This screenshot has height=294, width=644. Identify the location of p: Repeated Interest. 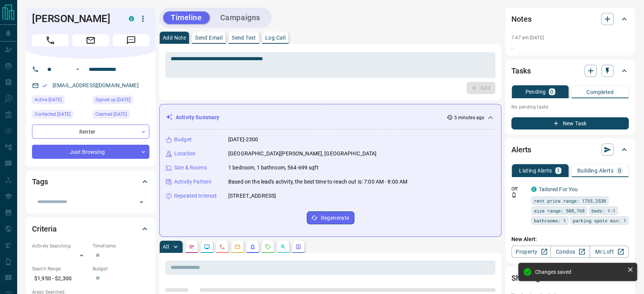
(196, 196).